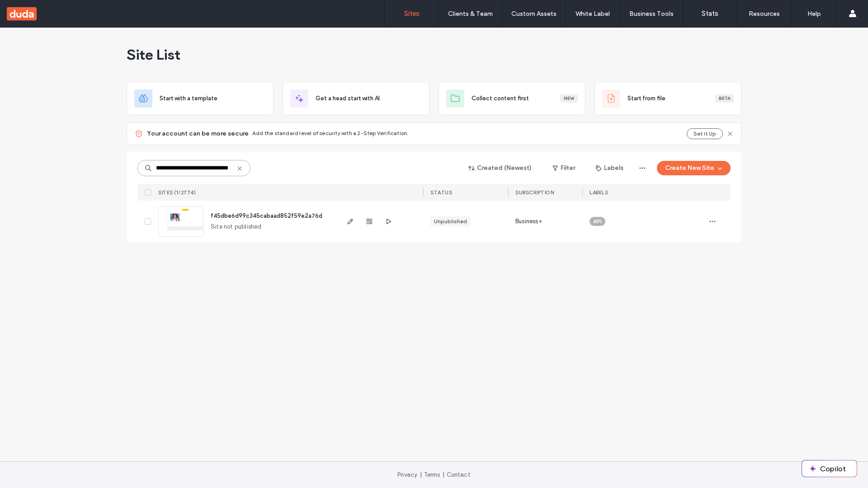 This screenshot has width=868, height=488. What do you see at coordinates (814, 13) in the screenshot?
I see `label: Help` at bounding box center [814, 13].